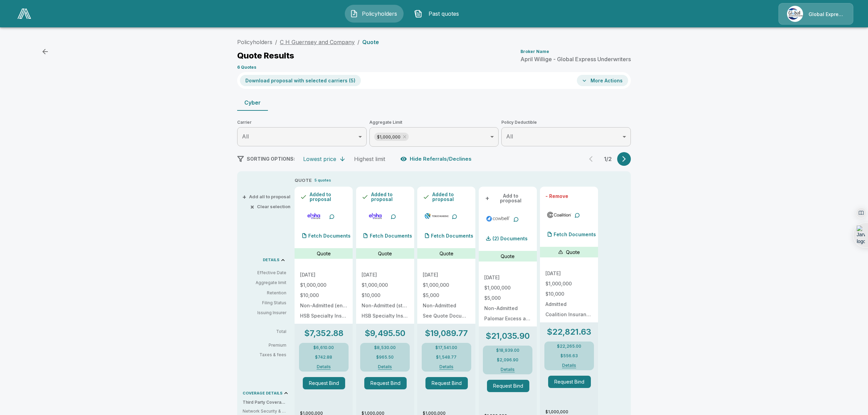 This screenshot has height=415, width=868. I want to click on button: Download proposal with selected carriers (5), so click(300, 80).